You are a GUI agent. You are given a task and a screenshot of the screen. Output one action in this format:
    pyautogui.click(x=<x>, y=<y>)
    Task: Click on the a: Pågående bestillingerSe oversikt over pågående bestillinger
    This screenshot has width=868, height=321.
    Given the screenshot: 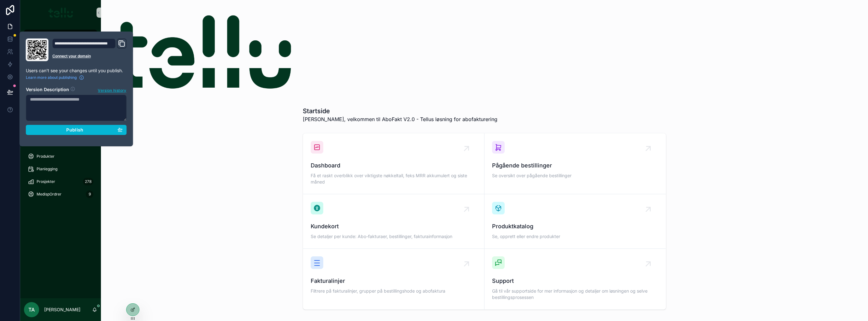 What is the action you would take?
    pyautogui.click(x=575, y=163)
    